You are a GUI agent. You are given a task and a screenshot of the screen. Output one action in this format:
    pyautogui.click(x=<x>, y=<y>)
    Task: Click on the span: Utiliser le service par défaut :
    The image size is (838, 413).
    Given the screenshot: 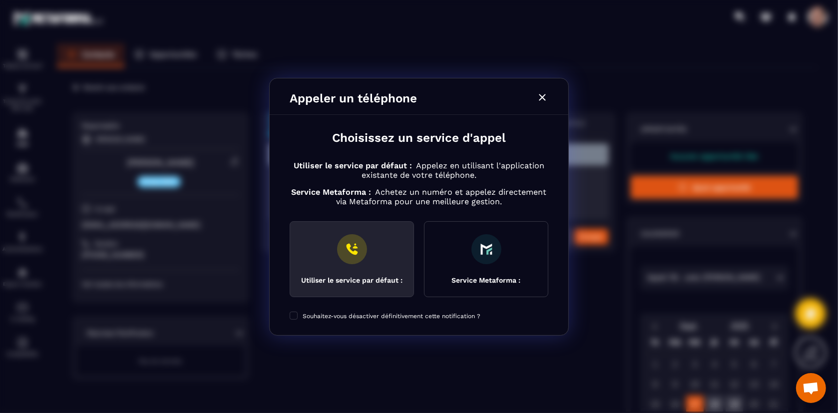 What is the action you would take?
    pyautogui.click(x=353, y=165)
    